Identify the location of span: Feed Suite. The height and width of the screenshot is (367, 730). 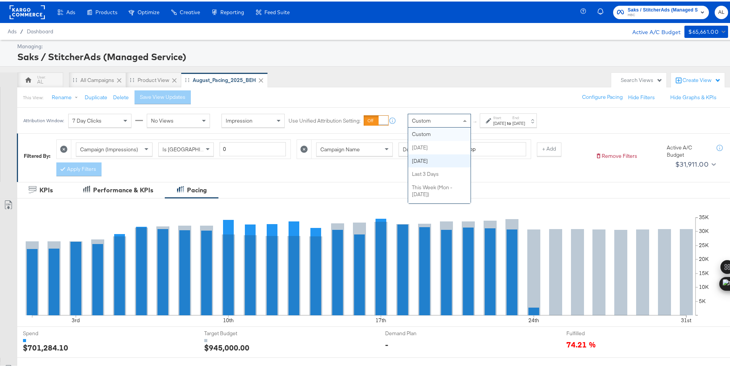
(277, 11).